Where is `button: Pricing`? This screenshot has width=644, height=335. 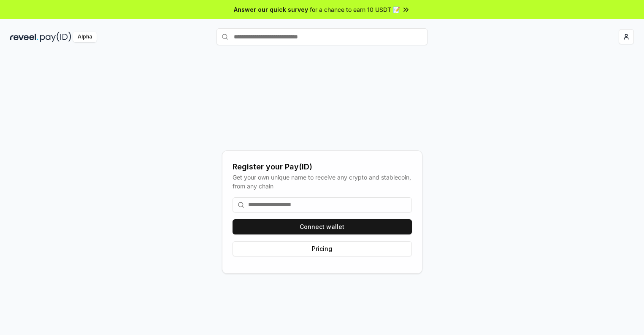
button: Pricing is located at coordinates (322, 249).